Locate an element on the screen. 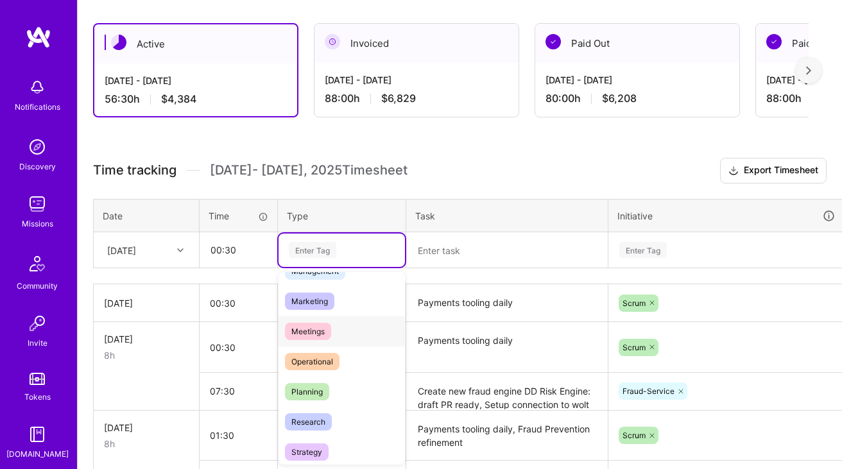 This screenshot has height=469, width=842. img: Active is located at coordinates (119, 42).